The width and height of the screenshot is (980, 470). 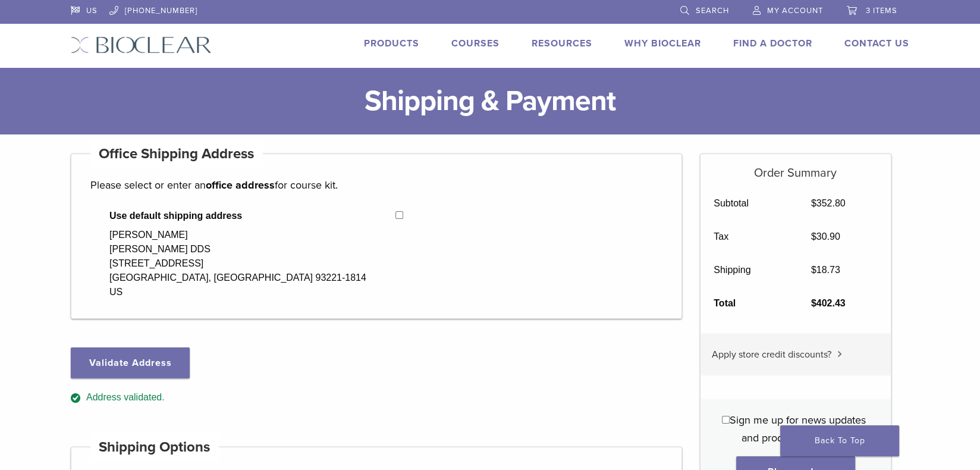 I want to click on p: Please select or enter an for course kit., so click(x=376, y=185).